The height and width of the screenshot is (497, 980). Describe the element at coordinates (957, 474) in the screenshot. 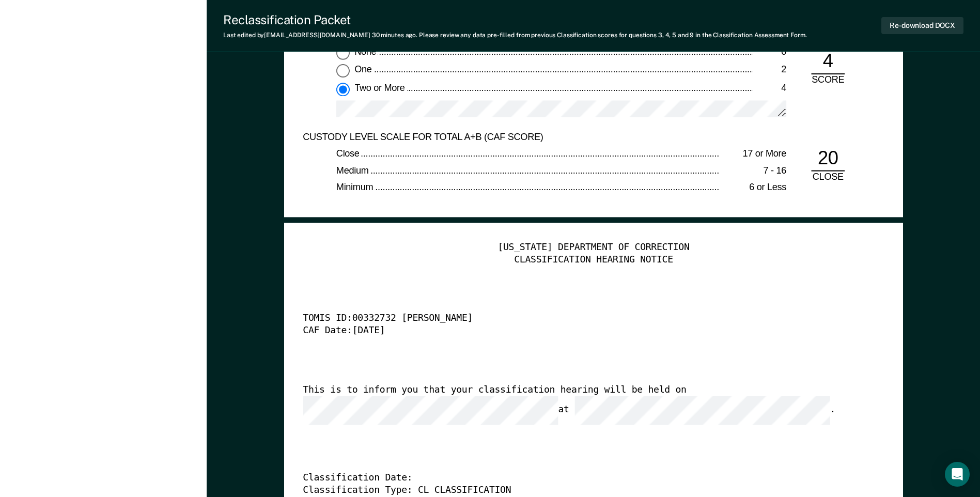

I see `div: Open Intercom Messenger` at that location.